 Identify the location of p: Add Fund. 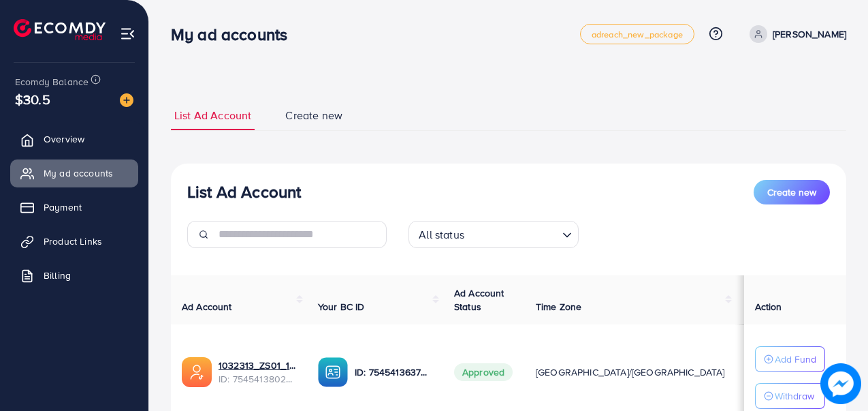
(794, 359).